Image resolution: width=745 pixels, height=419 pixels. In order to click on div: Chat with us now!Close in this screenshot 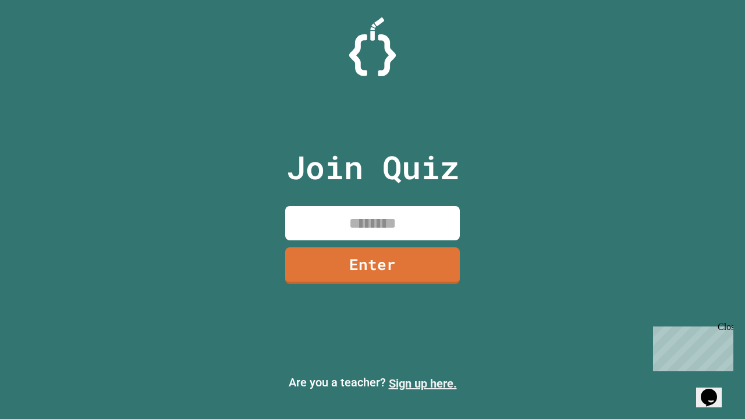, I will do `click(42, 39)`.